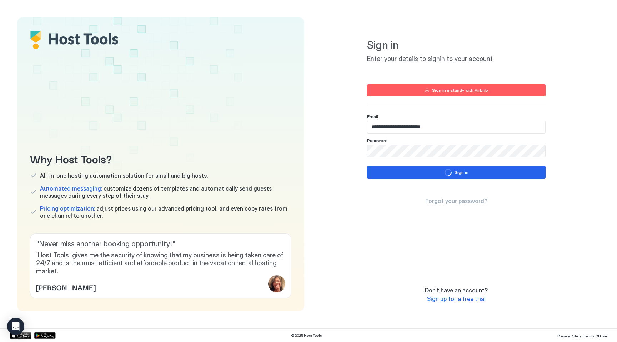 This screenshot has height=342, width=617. Describe the element at coordinates (456, 299) in the screenshot. I see `span: Sign up for a free trial` at that location.